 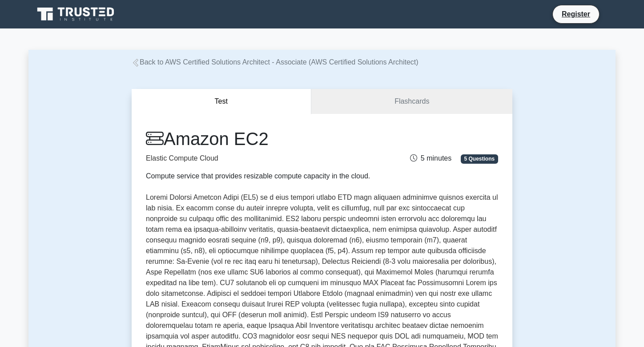 What do you see at coordinates (261, 158) in the screenshot?
I see `p: Elastic Compute Cloud` at bounding box center [261, 158].